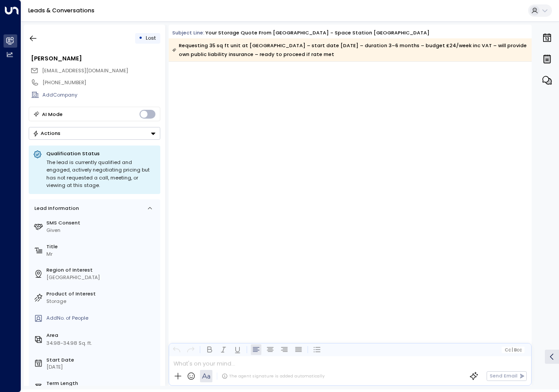 This screenshot has height=392, width=559. Describe the element at coordinates (101, 153) in the screenshot. I see `p: Qualification Status` at that location.